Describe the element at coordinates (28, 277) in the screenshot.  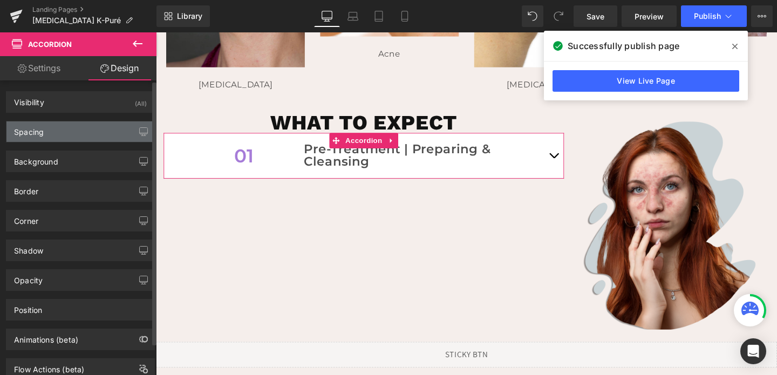
I see `div: Opacity` at that location.